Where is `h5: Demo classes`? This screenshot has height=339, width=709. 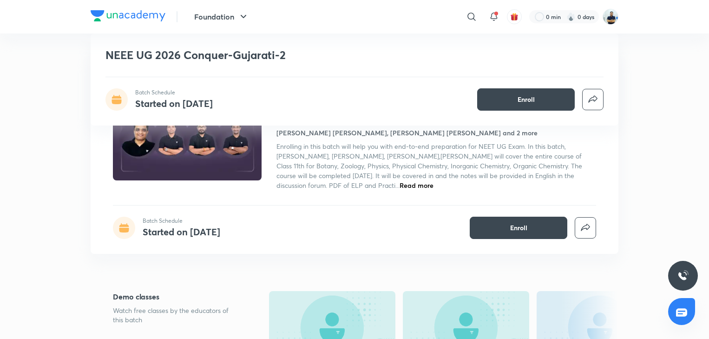
h5: Demo classes is located at coordinates (176, 296).